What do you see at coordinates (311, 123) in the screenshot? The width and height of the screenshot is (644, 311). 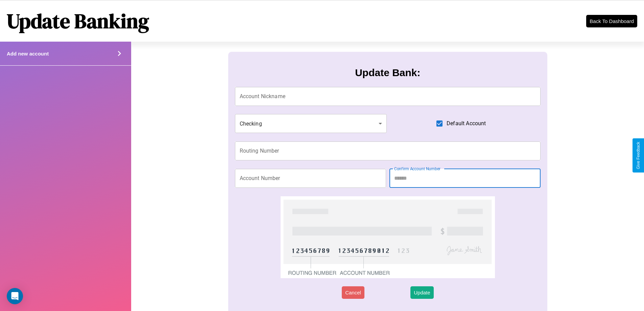 I see `div: Checking` at bounding box center [311, 123].